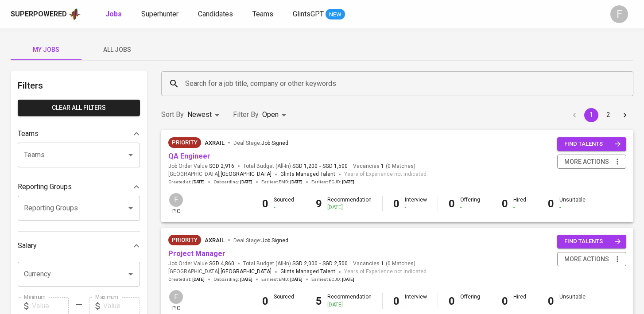  What do you see at coordinates (305, 166) in the screenshot?
I see `span: SGD 1,200` at bounding box center [305, 166].